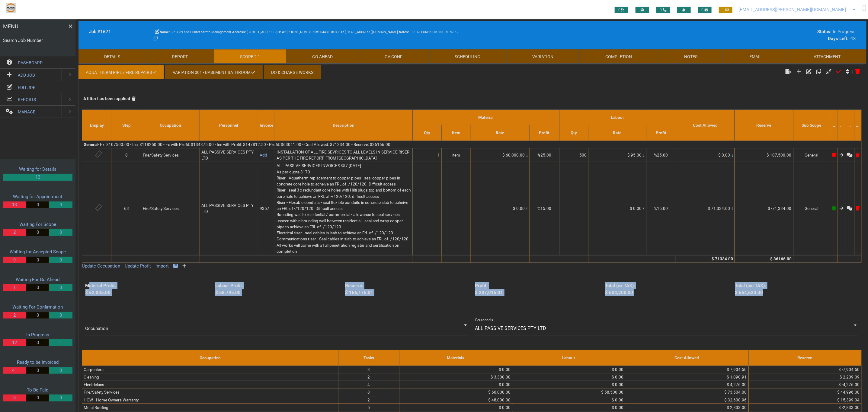 This screenshot has height=412, width=868. Describe the element at coordinates (170, 125) in the screenshot. I see `th: Occupation` at that location.